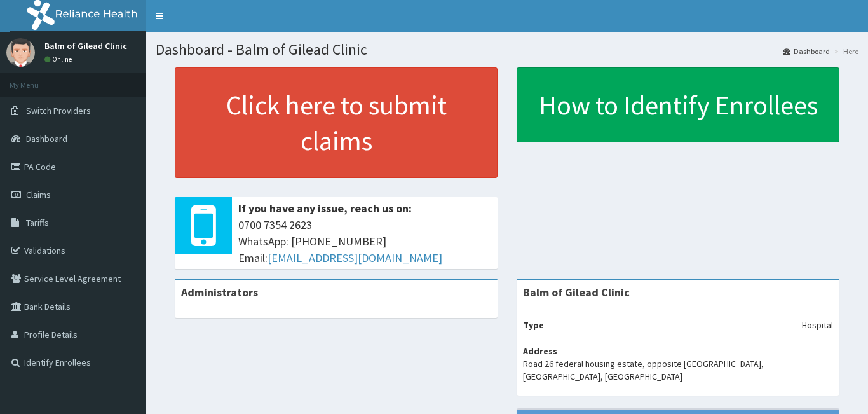 The width and height of the screenshot is (868, 414). Describe the element at coordinates (507, 50) in the screenshot. I see `h1: Dashboard - Balm of Gilead Clinic` at that location.